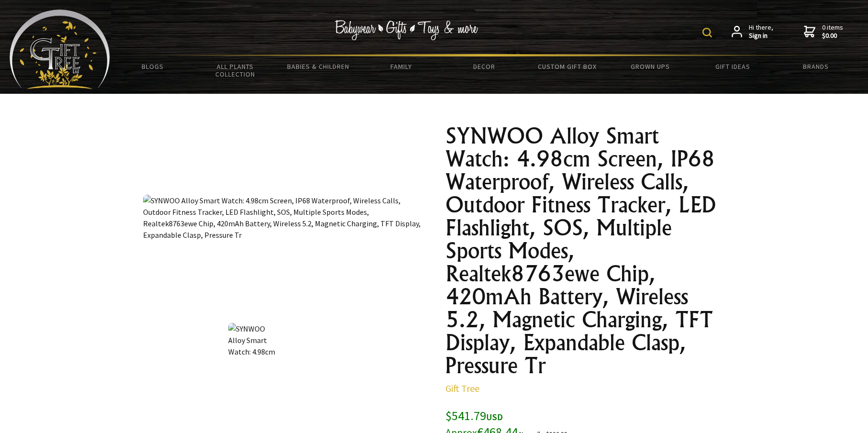  What do you see at coordinates (761, 36) in the screenshot?
I see `strong: Sign in` at bounding box center [761, 36].